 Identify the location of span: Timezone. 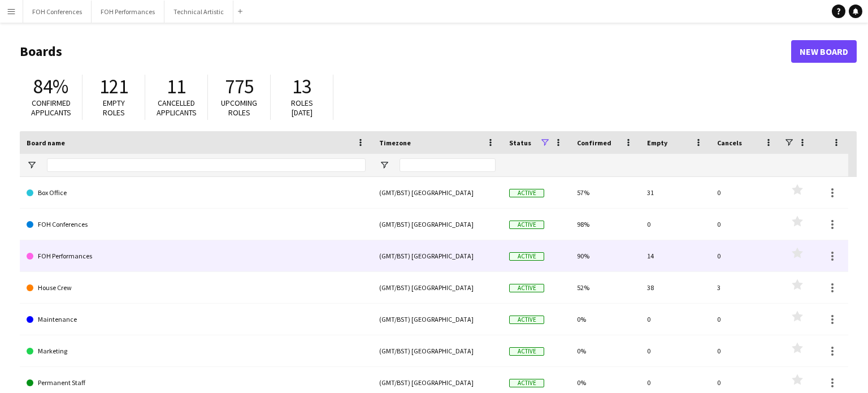
(395, 142).